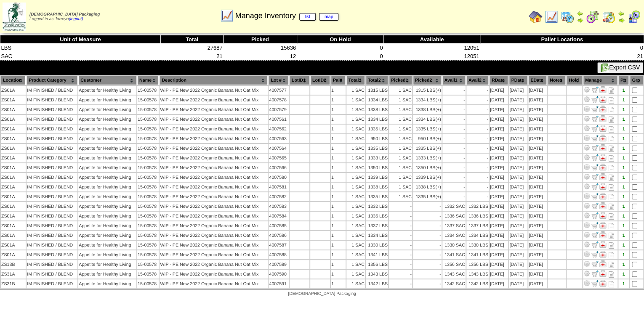 The height and width of the screenshot is (321, 644). What do you see at coordinates (377, 138) in the screenshot?
I see `td: 950 LBS` at bounding box center [377, 138].